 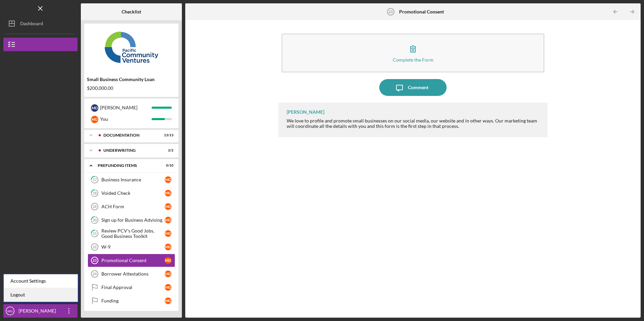 What do you see at coordinates (167, 151) in the screenshot?
I see `div: 2 / 2` at bounding box center [167, 151].